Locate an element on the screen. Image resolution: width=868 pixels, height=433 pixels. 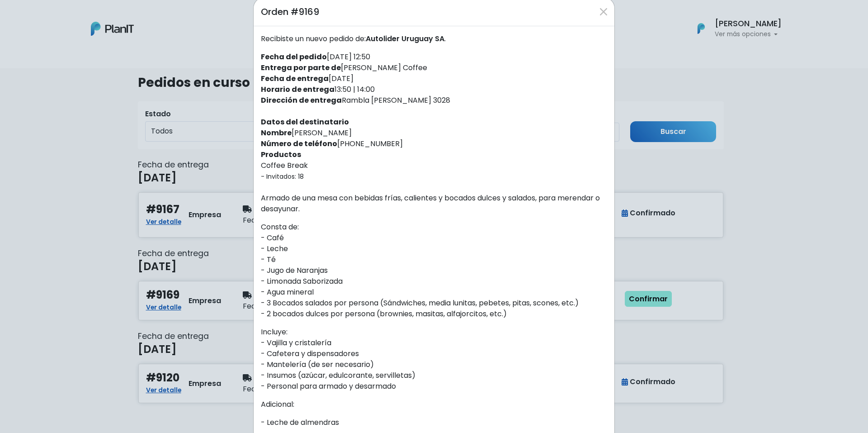
div: ¿Necesitás ayuda? is located at coordinates (88, 17).